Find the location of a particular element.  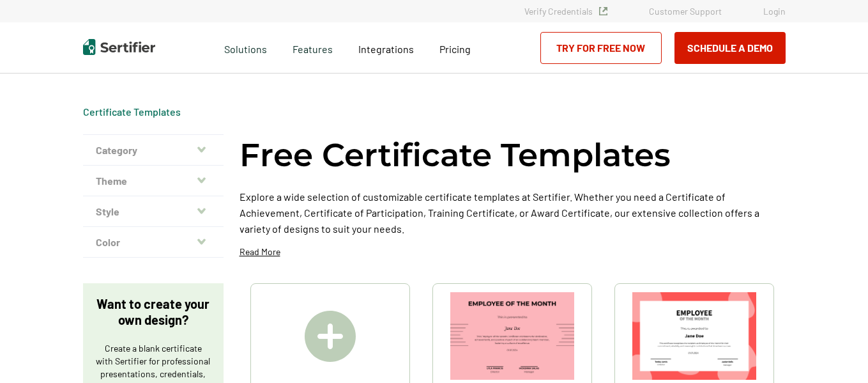

span: Solutions is located at coordinates (245, 47).